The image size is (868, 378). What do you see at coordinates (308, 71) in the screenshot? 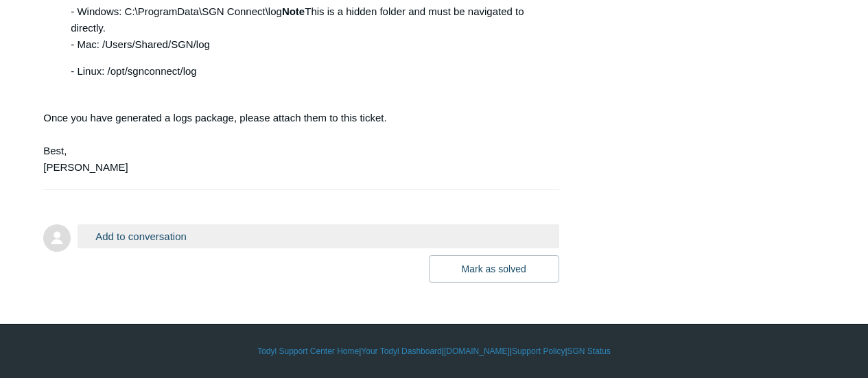
I see `p: - Linux: /opt/sgnconnect/log` at bounding box center [308, 71].